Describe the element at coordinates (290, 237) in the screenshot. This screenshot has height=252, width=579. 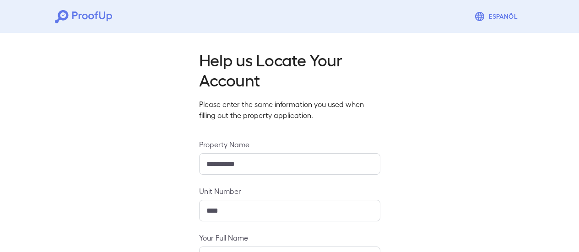
I see `label: Your Full Name` at that location.